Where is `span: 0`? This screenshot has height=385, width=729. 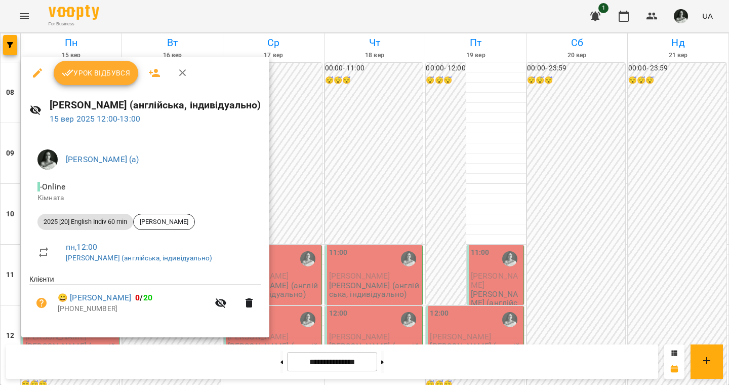
span: 0 is located at coordinates (137, 297).